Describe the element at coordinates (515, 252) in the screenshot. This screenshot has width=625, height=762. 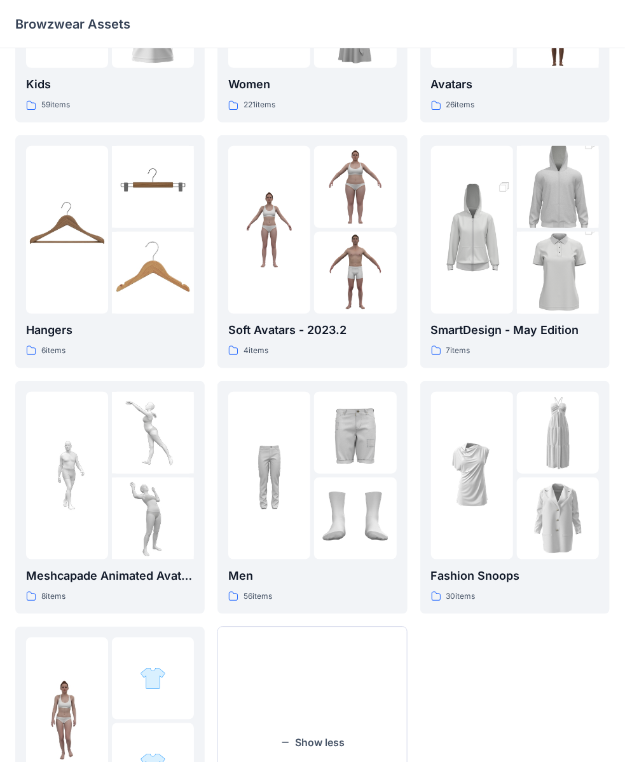
I see `a: folder 1folder 2folder 3SmartDesign - May Edition7items` at that location.